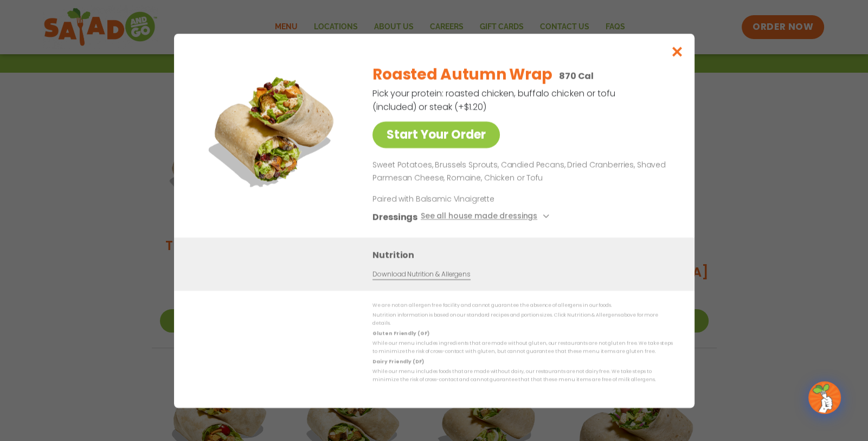 The image size is (868, 441). Describe the element at coordinates (436, 134) in the screenshot. I see `a: Start Your Order` at that location.